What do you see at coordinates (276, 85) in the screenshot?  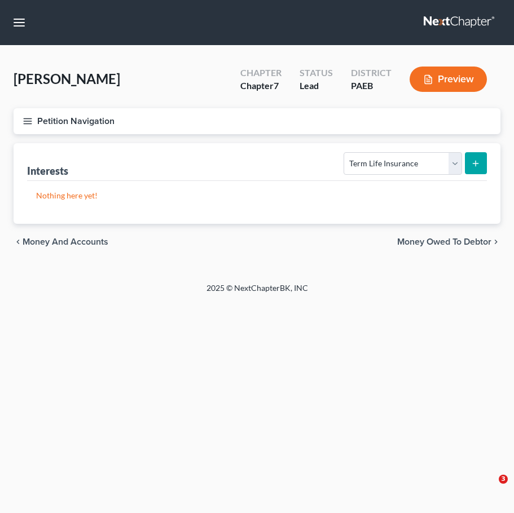 I see `span: 7` at bounding box center [276, 85].